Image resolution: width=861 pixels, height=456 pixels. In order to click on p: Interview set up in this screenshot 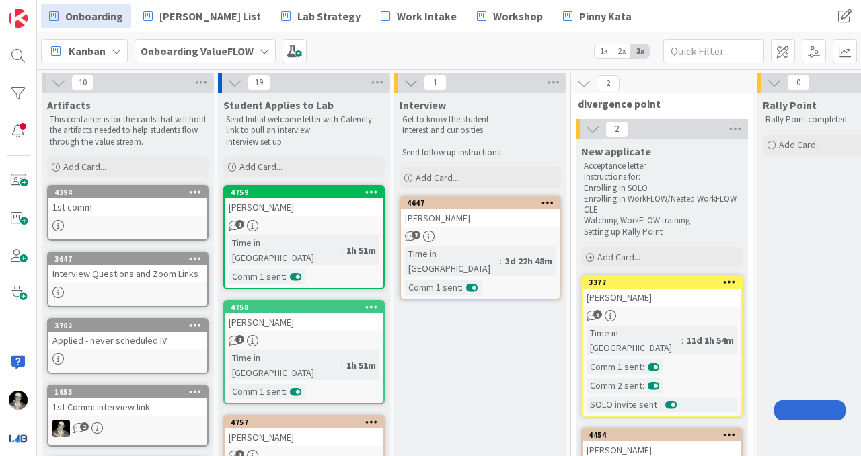, I will do `click(304, 142)`.